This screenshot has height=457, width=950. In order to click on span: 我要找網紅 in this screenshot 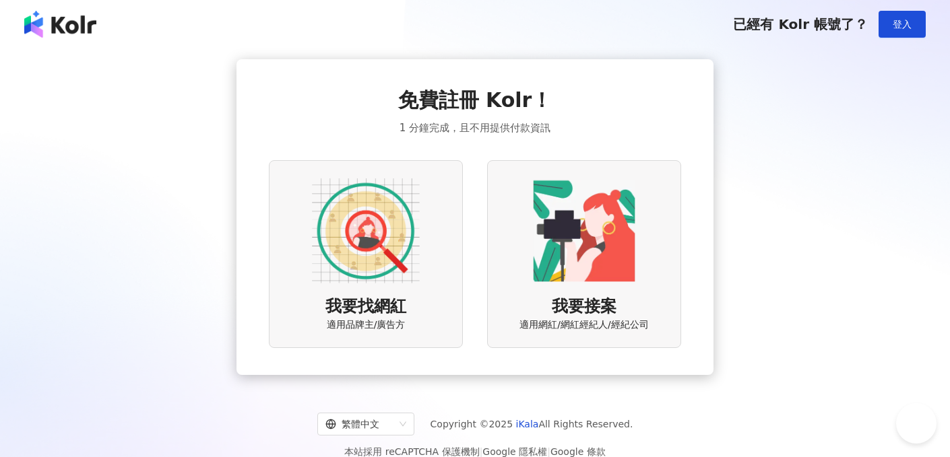, I will do `click(366, 307)`.